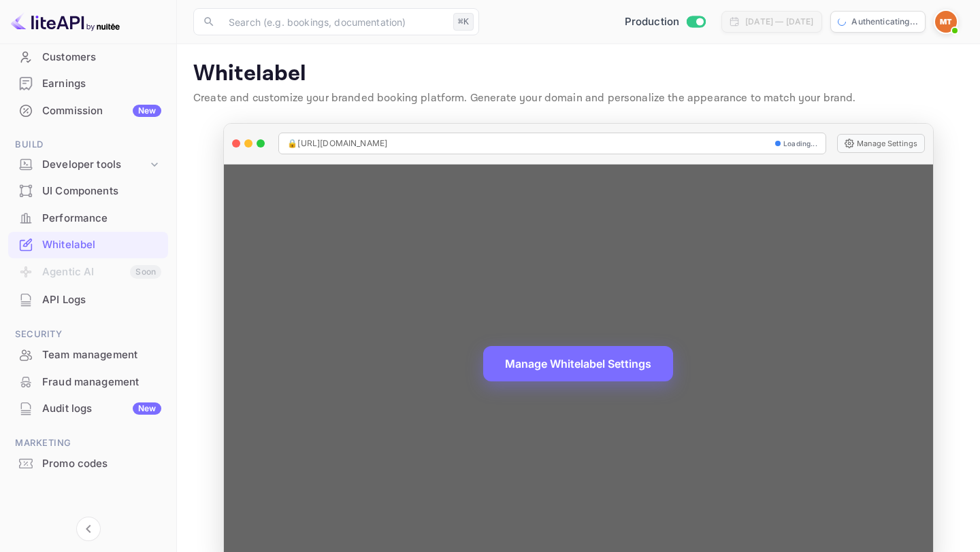 Image resolution: width=980 pixels, height=552 pixels. Describe the element at coordinates (65, 21) in the screenshot. I see `img: LiteAPI logo` at that location.